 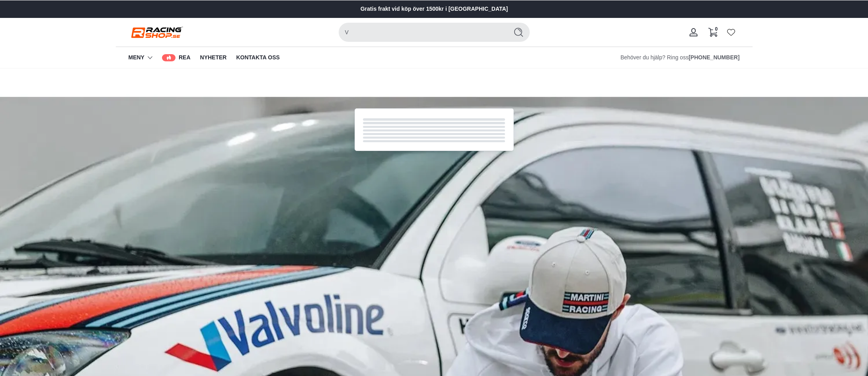 What do you see at coordinates (177, 58) in the screenshot?
I see `a: REA` at bounding box center [177, 58].